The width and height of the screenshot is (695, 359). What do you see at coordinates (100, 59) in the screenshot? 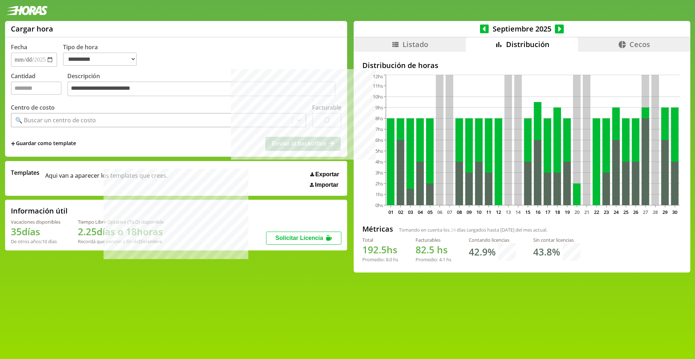
I see `select: Tipo de hora` at bounding box center [100, 59].